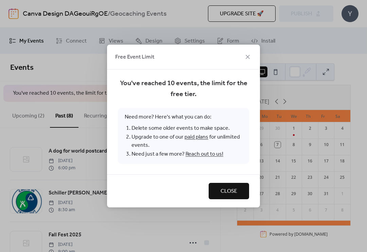 Image resolution: width=367 pixels, height=252 pixels. What do you see at coordinates (229, 191) in the screenshot?
I see `button: Close` at bounding box center [229, 191].